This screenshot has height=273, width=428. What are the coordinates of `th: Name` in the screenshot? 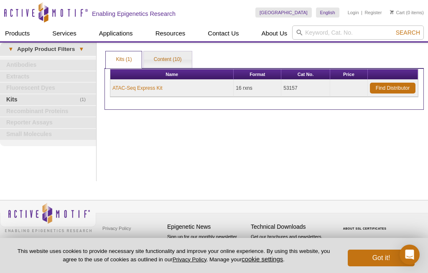 It's located at (172, 74).